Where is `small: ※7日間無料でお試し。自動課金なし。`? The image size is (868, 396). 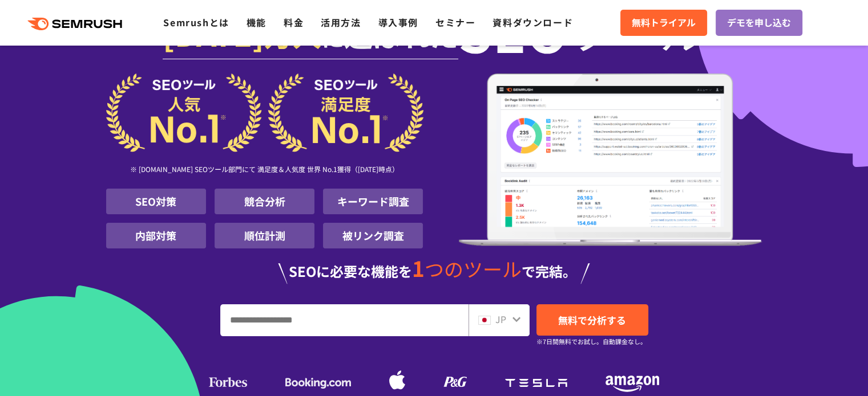 small: ※7日間無料でお試し。自動課金なし。 is located at coordinates (591, 342).